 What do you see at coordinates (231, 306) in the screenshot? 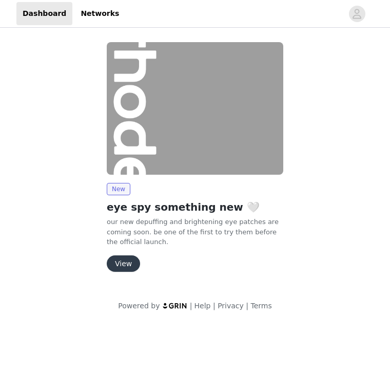
I see `a: Privacy` at bounding box center [231, 306].